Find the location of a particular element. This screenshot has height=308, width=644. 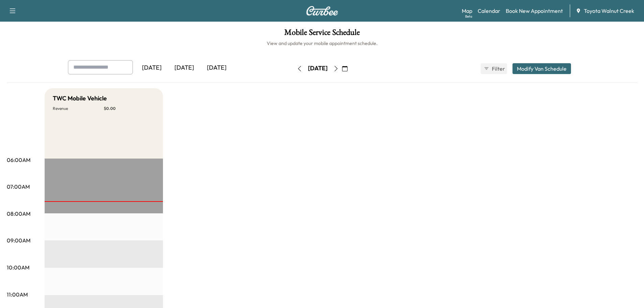

p: 09:00AM is located at coordinates (19, 241).